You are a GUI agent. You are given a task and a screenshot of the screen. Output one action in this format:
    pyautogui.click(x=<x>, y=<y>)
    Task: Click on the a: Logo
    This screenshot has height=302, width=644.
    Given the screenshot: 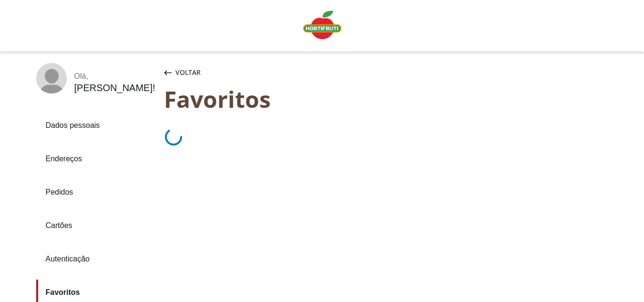 What is the action you would take?
    pyautogui.click(x=322, y=26)
    